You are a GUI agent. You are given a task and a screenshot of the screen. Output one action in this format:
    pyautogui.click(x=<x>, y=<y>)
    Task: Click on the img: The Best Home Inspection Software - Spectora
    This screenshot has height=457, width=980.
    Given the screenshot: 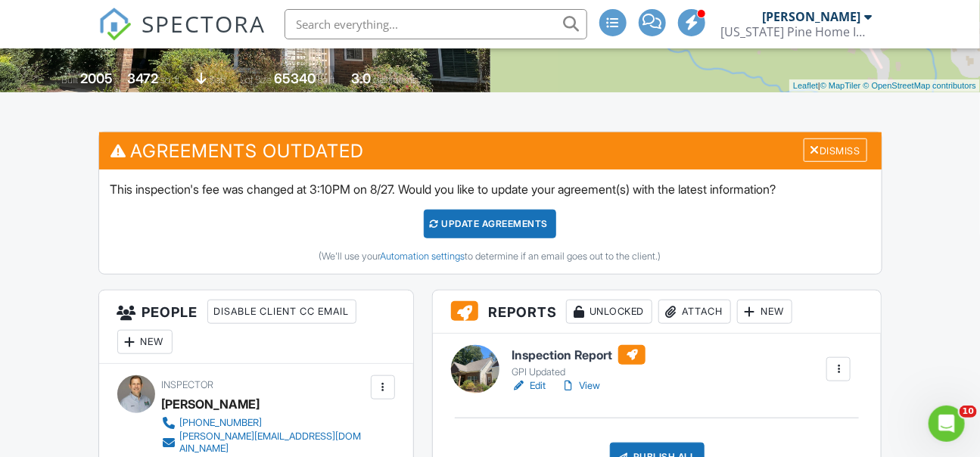 What is the action you would take?
    pyautogui.click(x=115, y=24)
    